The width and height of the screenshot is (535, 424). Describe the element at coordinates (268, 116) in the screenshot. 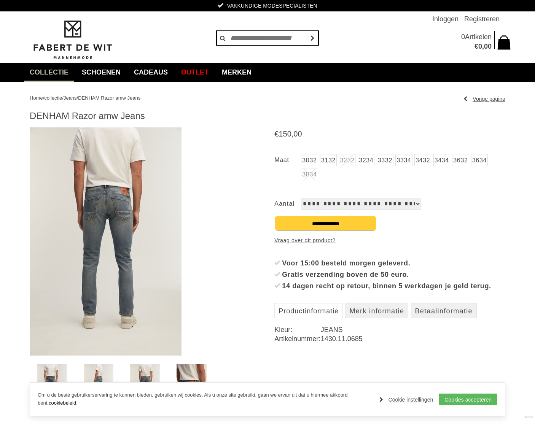

I see `h1: DENHAM Razor amw Jeans` at that location.